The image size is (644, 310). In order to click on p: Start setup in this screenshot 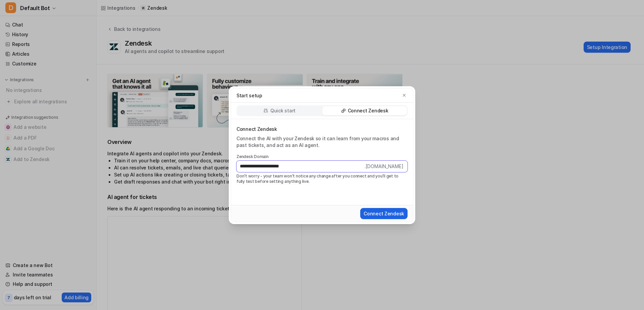, I will do `click(249, 95)`.